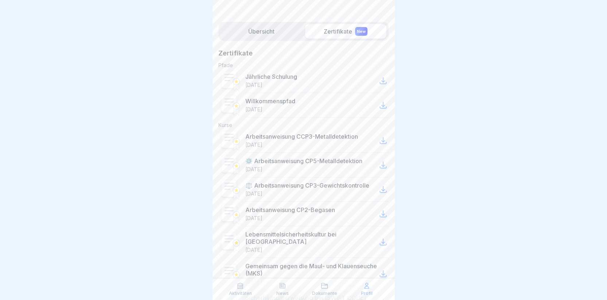 Image resolution: width=607 pixels, height=300 pixels. I want to click on p: Gemeinsam gegen die Maul- und Klauenseuche (MKS), so click(311, 269).